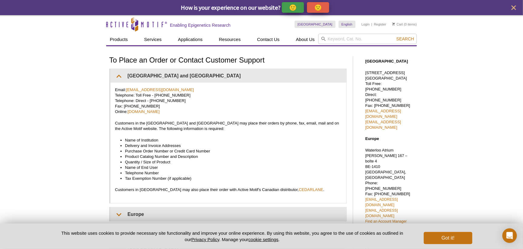 Image resolution: width=523 pixels, height=249 pixels. Describe the element at coordinates (230, 178) in the screenshot. I see `li: Tax Exemption Number (if applicable)` at that location.